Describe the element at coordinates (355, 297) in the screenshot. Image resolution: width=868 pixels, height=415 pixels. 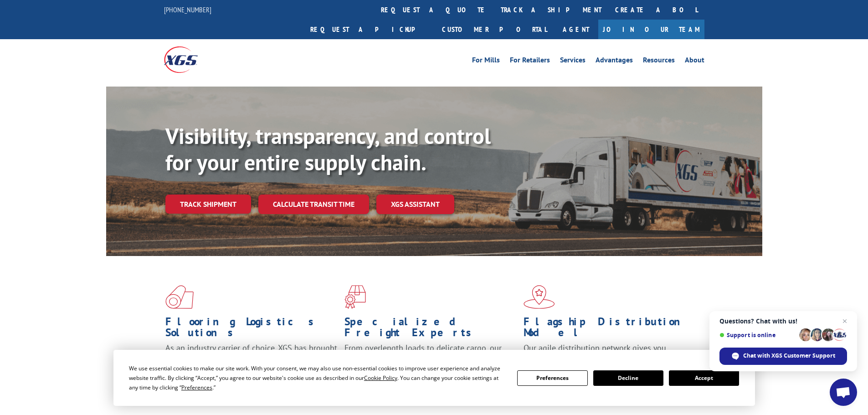
I see `img: xgs-icon-focused-on-flooring-red` at that location.